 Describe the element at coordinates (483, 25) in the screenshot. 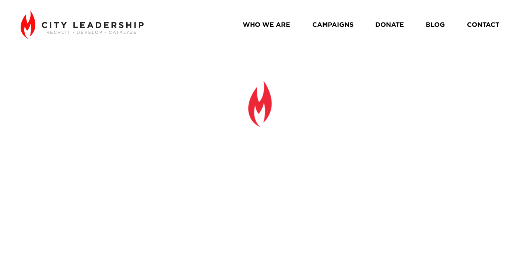

I see `a: CONTACT` at that location.